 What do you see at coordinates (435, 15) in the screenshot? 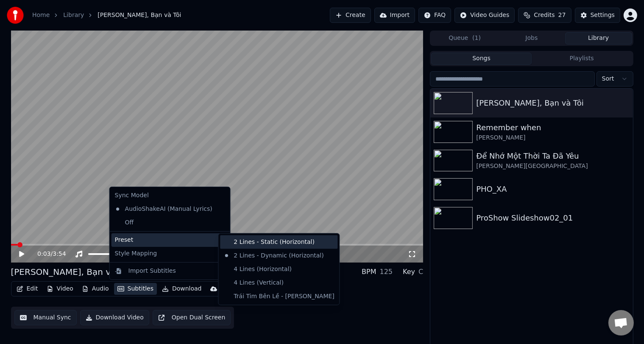
I see `button: FAQ` at bounding box center [435, 15].